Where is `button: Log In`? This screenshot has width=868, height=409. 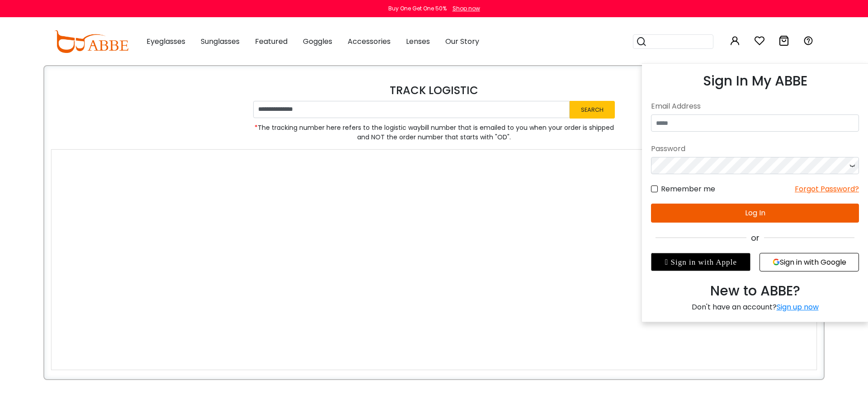 button: Log In is located at coordinates (755, 213).